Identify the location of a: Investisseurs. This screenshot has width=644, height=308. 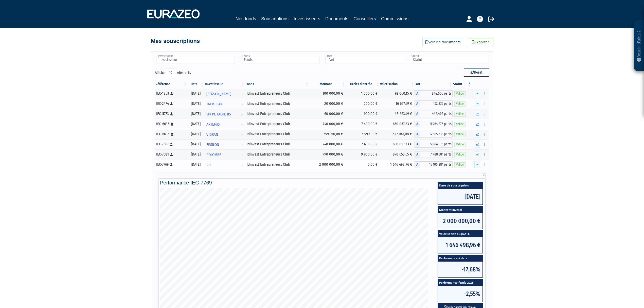
(307, 19).